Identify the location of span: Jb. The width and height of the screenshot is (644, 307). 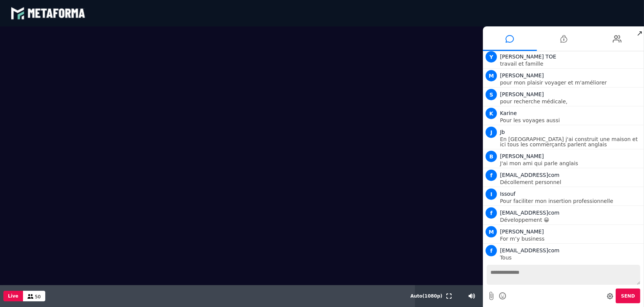
(502, 132).